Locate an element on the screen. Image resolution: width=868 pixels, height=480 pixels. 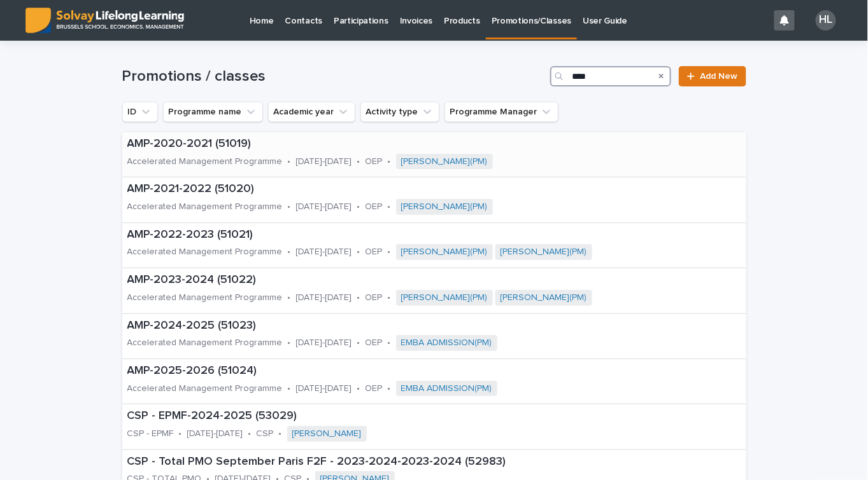
p: AMP-2023-2024 (51022) is located at coordinates (425, 281).